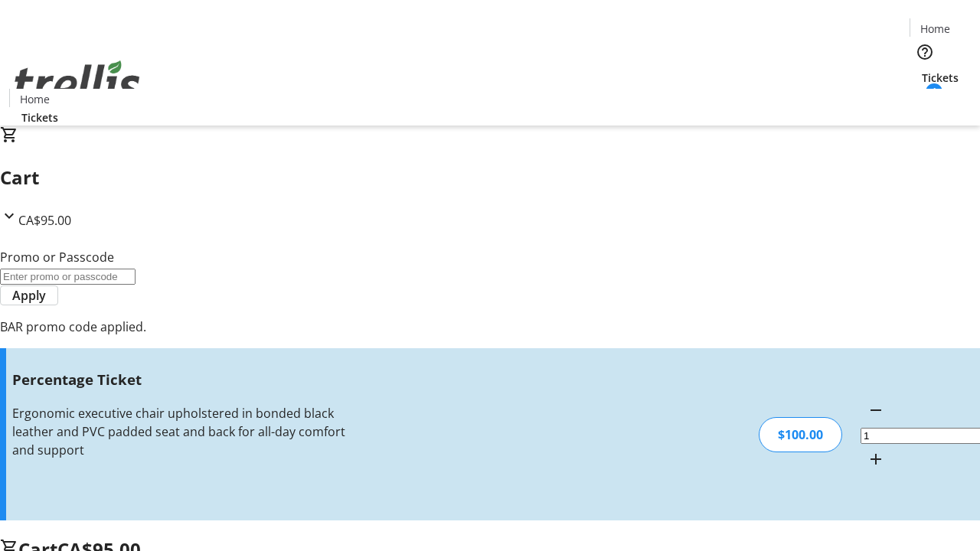 Image resolution: width=980 pixels, height=551 pixels. I want to click on img: Orient E2E Organization CMEONMH8dm's Logo, so click(78, 82).